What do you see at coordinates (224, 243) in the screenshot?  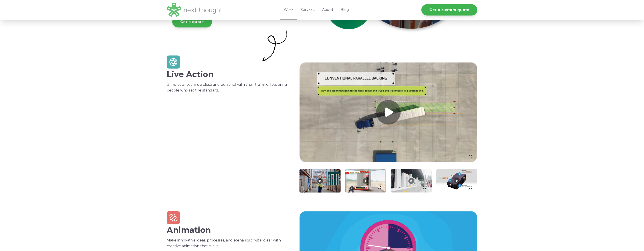 I see `span: Make innovative ideas, processes, and scenarios crystal clear with creative animation that sticks.` at bounding box center [224, 243].